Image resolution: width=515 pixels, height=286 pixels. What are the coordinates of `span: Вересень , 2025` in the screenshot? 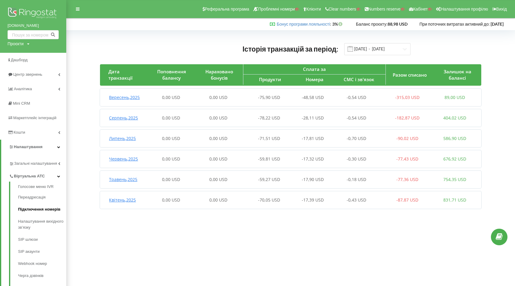 It's located at (124, 97).